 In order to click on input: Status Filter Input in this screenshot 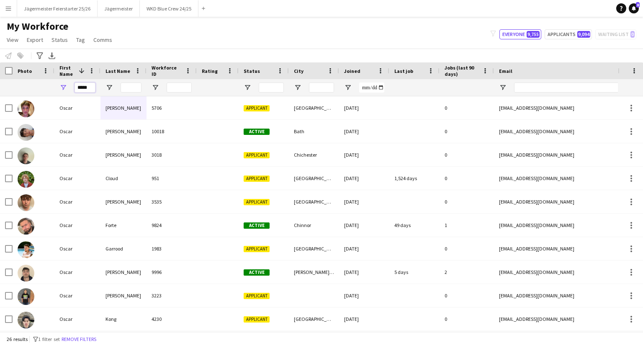, I will do `click(271, 87)`.